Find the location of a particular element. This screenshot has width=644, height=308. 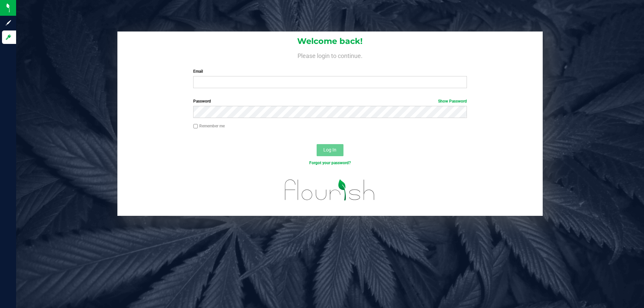

inline-svg: Log in is located at coordinates (9, 37).